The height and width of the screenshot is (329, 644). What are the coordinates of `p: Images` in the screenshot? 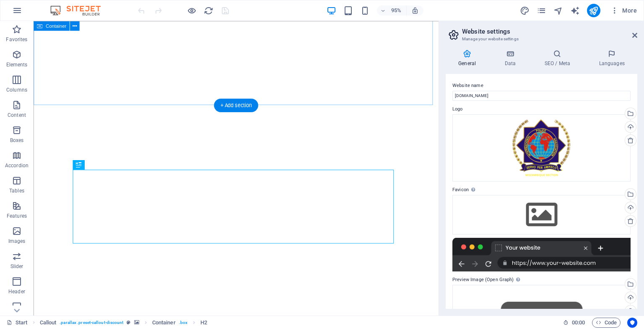 It's located at (17, 241).